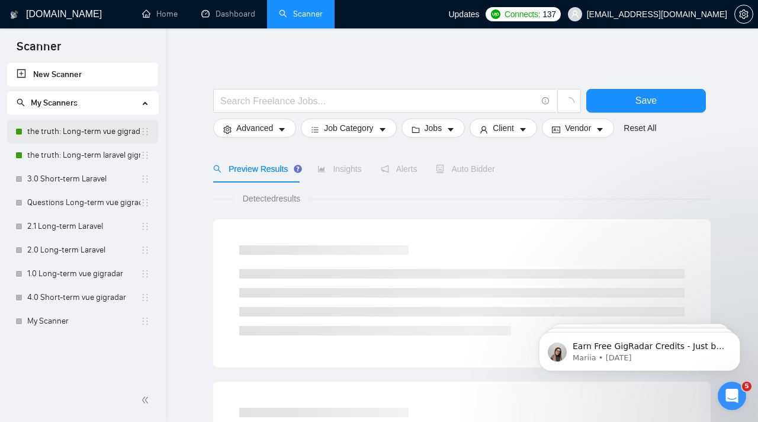  I want to click on span: Advanced, so click(255, 128).